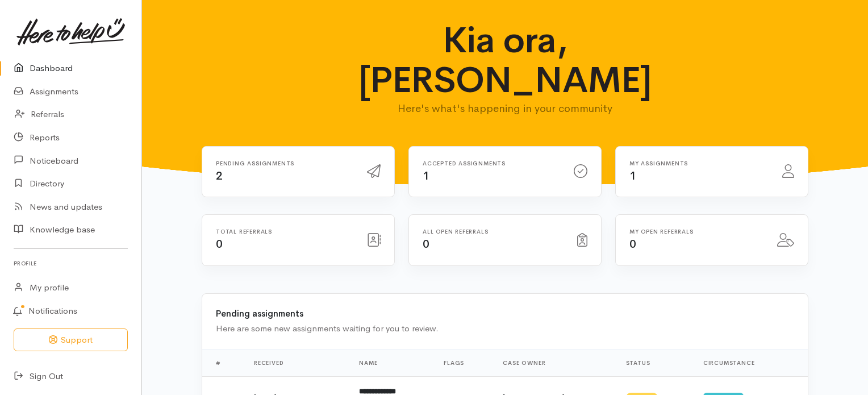 This screenshot has height=395, width=868. I want to click on h6: My open referrals, so click(697, 231).